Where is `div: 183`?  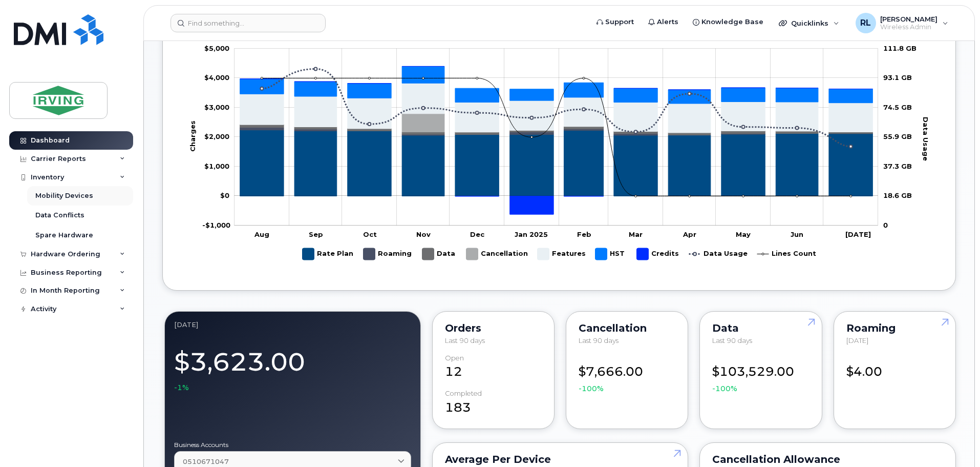 div: 183 is located at coordinates (493, 403).